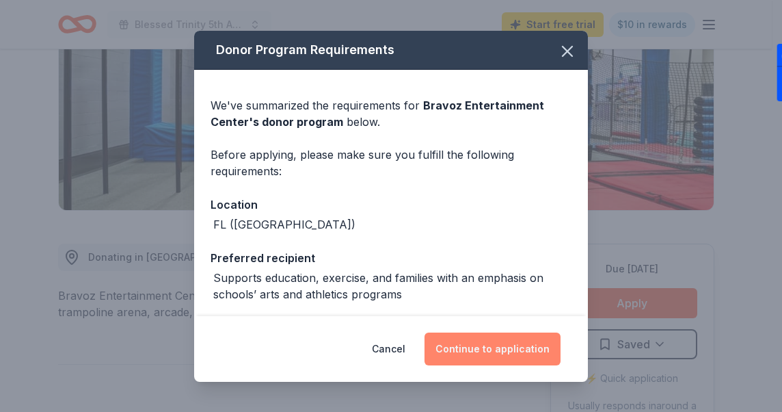 The width and height of the screenshot is (782, 412). What do you see at coordinates (391, 50) in the screenshot?
I see `div: Donor Program Requirements` at bounding box center [391, 50].